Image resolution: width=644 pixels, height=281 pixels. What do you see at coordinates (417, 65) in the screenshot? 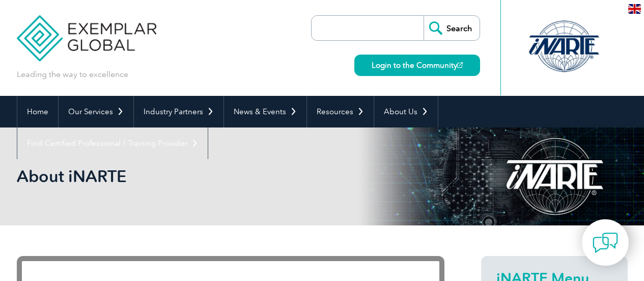
I see `a: Login to the Community` at bounding box center [417, 65].